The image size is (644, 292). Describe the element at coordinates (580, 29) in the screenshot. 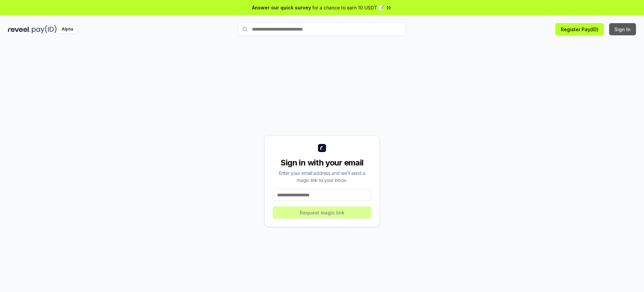

I see `button: Register Pay(ID)` at that location.